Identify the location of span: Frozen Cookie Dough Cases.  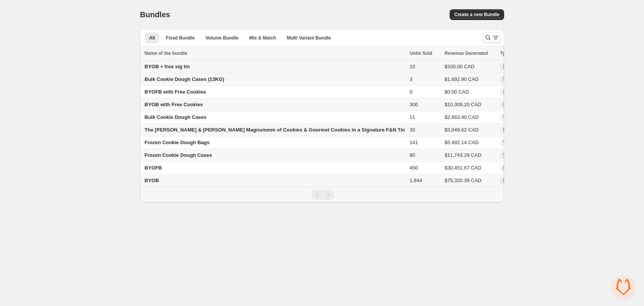
(178, 154).